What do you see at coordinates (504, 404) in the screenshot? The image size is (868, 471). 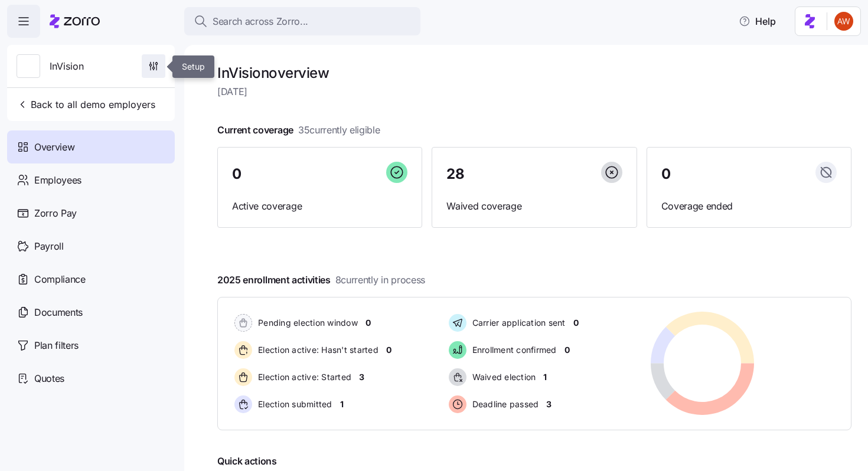 I see `span: Deadline passed` at bounding box center [504, 404].